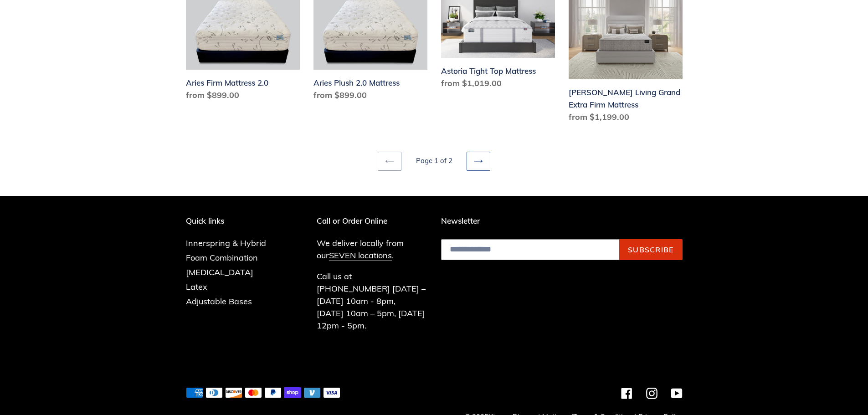 Image resolution: width=868 pixels, height=415 pixels. Describe the element at coordinates (651, 250) in the screenshot. I see `span: Subscribe` at that location.